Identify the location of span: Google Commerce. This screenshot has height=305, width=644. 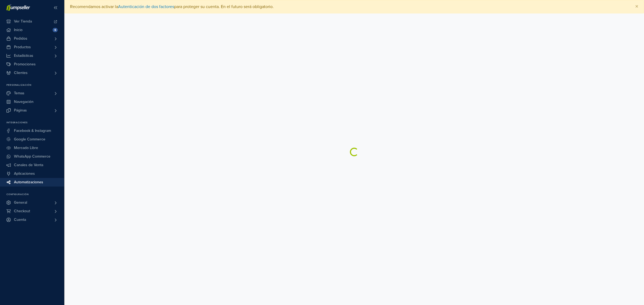
(30, 139).